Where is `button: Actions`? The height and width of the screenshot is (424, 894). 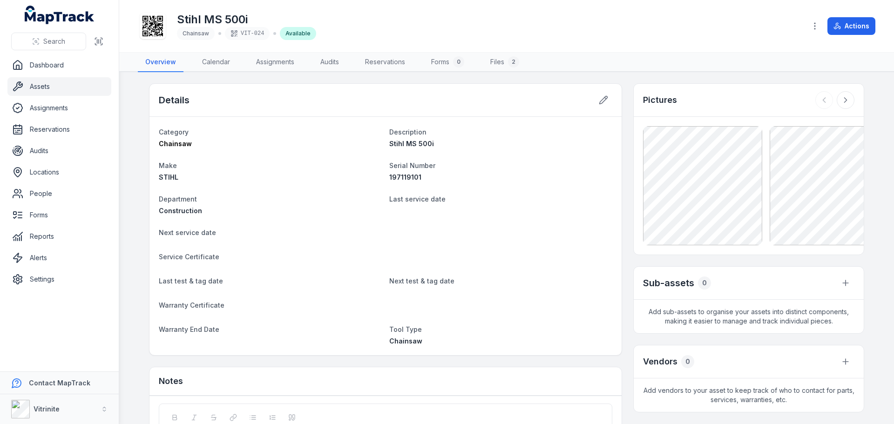 button: Actions is located at coordinates (852, 26).